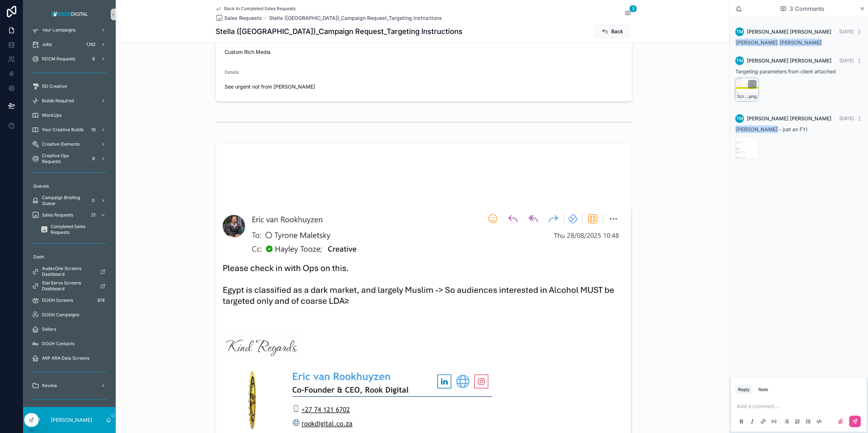 This screenshot has width=868, height=433. I want to click on a: Review, so click(70, 386).